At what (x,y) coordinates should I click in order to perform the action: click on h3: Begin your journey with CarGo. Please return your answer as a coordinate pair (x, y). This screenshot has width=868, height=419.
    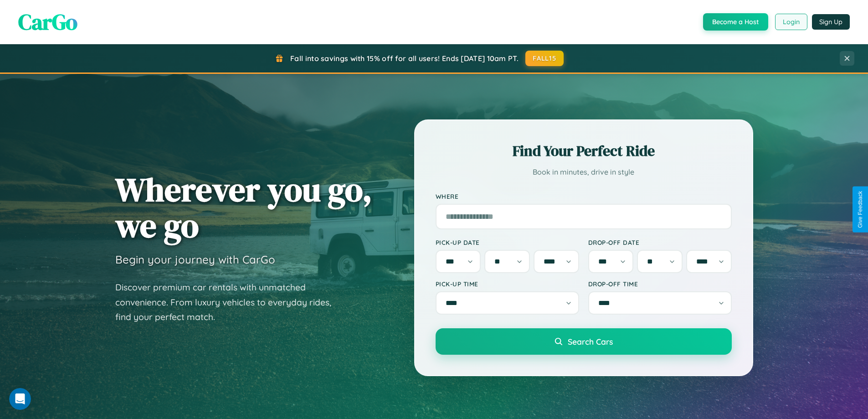
    Looking at the image, I should click on (195, 260).